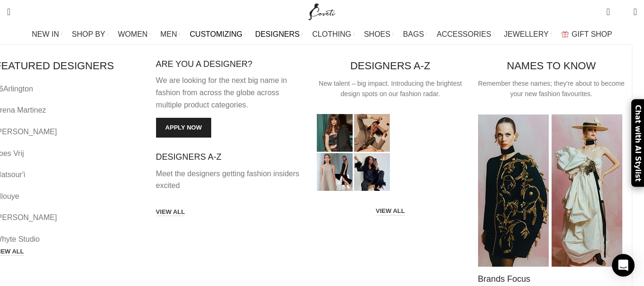  Describe the element at coordinates (551, 279) in the screenshot. I see `h4: Brands Focus` at that location.